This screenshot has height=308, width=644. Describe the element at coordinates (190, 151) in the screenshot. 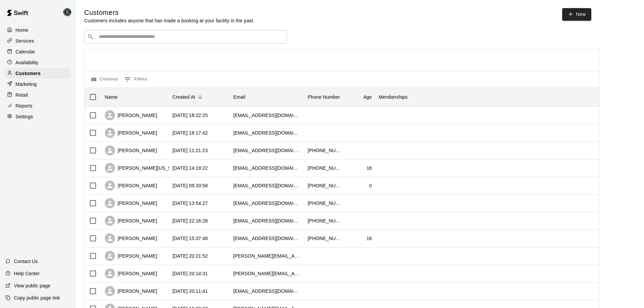

I see `div: 2025-09-08 11:21:23` at that location.